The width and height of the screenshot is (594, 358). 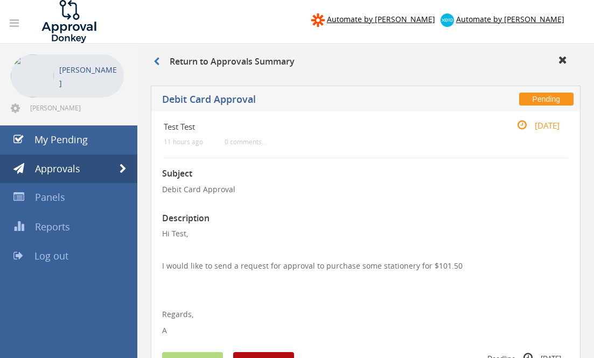 I want to click on p: Hi Test,, so click(x=366, y=234).